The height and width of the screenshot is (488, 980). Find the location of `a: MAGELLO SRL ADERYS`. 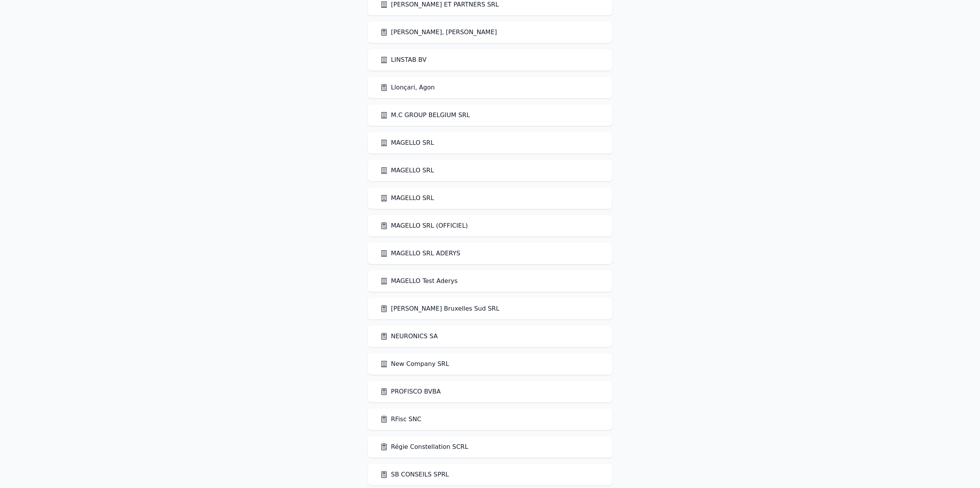

a: MAGELLO SRL ADERYS is located at coordinates (420, 254).